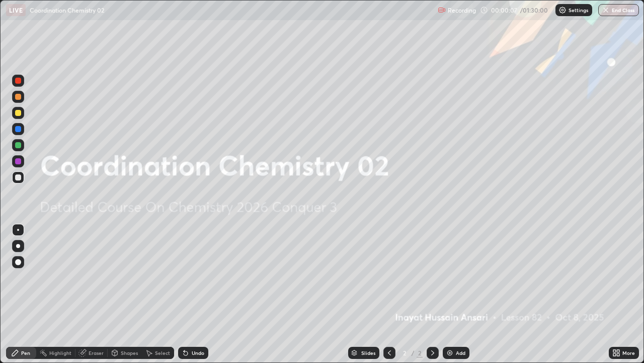 The image size is (644, 363). I want to click on p: Settings, so click(578, 10).